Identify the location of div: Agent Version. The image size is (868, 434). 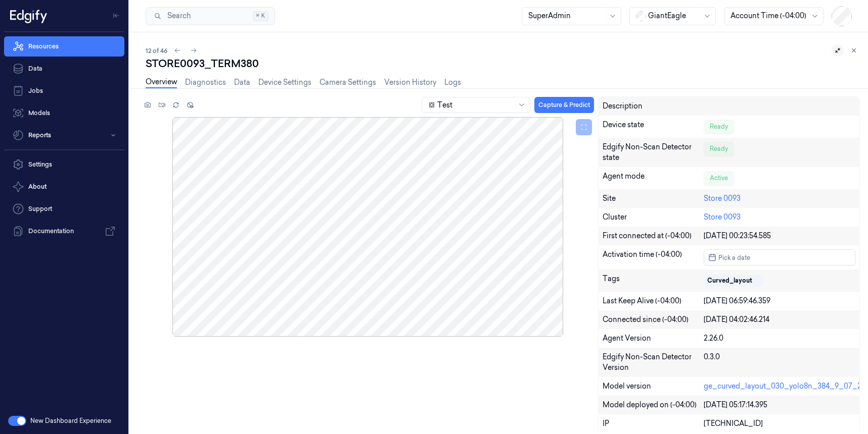
(653, 338).